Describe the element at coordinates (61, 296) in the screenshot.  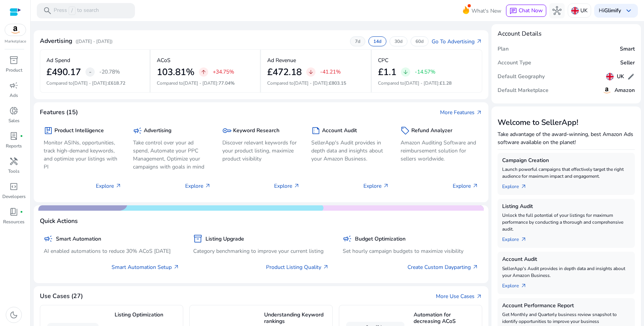
I see `h4: Use Cases (27)` at that location.